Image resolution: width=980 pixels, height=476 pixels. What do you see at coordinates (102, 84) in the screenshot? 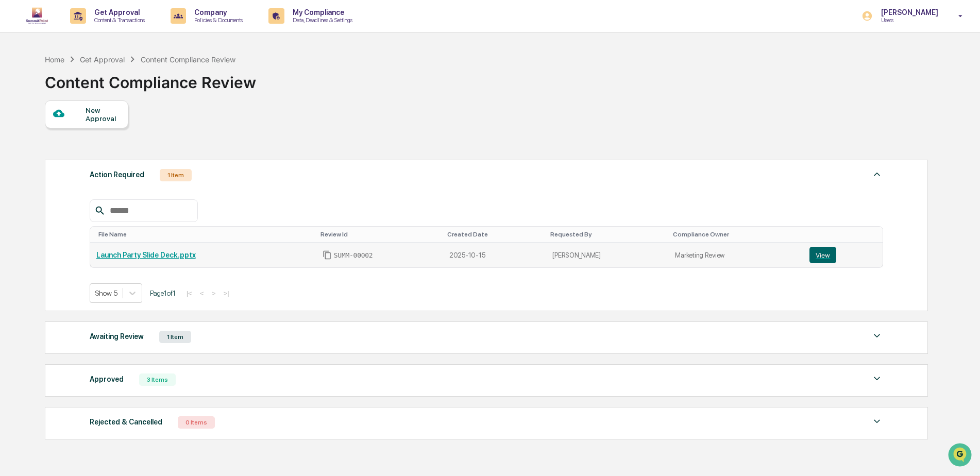
I see `div: Start new chat` at bounding box center [102, 84].